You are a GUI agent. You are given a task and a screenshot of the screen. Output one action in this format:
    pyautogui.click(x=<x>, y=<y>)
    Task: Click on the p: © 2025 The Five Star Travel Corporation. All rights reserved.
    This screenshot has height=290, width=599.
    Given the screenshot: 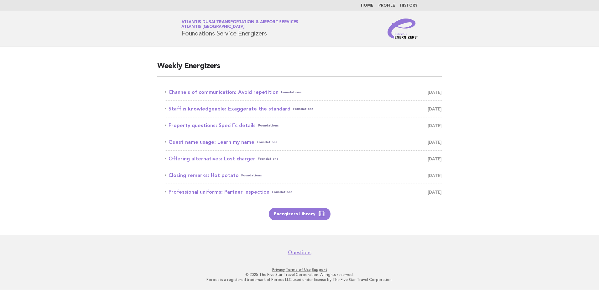 What is the action you would take?
    pyautogui.click(x=300, y=274)
    